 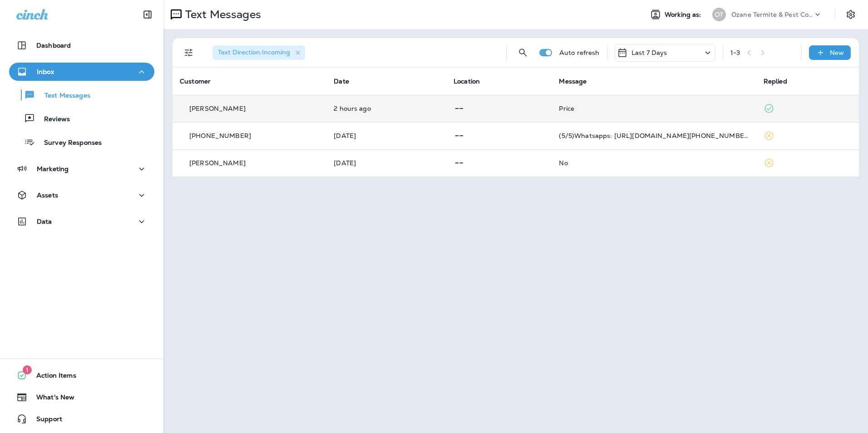 What do you see at coordinates (53, 169) in the screenshot?
I see `p: Marketing` at bounding box center [53, 169].